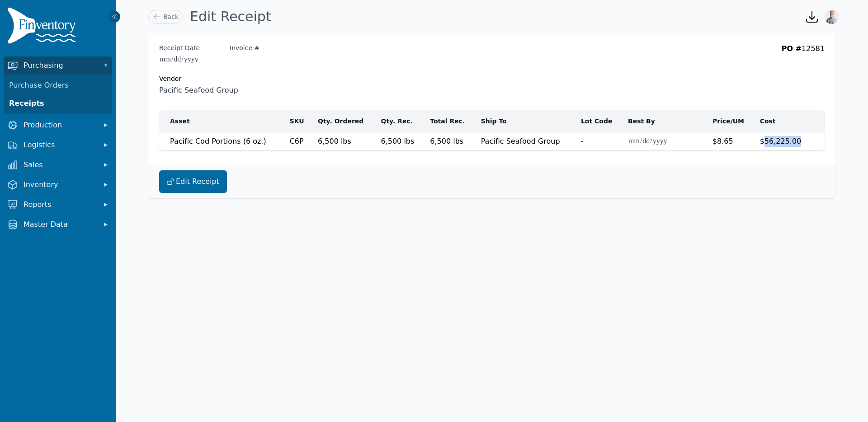 The image size is (868, 422). Describe the element at coordinates (222, 121) in the screenshot. I see `th: Asset` at that location.